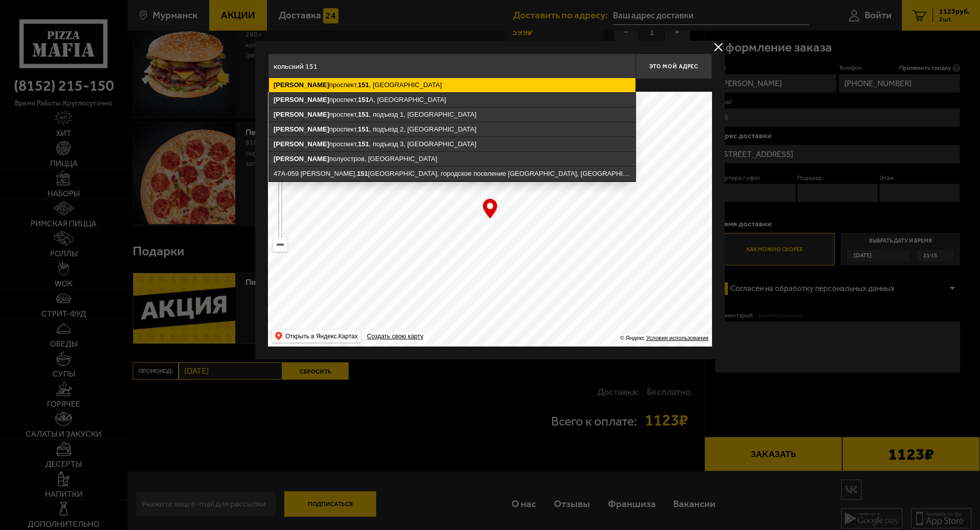  What do you see at coordinates (677, 338) in the screenshot?
I see `a: Условия использования` at bounding box center [677, 338].